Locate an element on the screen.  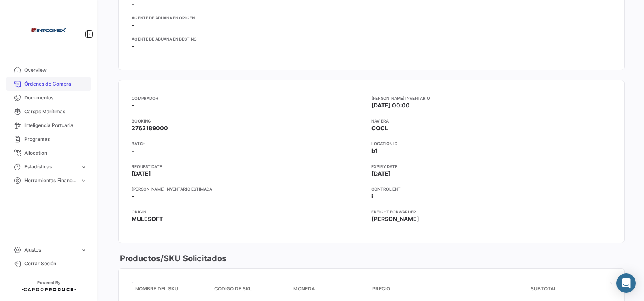
app-card-info-title: LOCATION ID is located at coordinates (491, 144).